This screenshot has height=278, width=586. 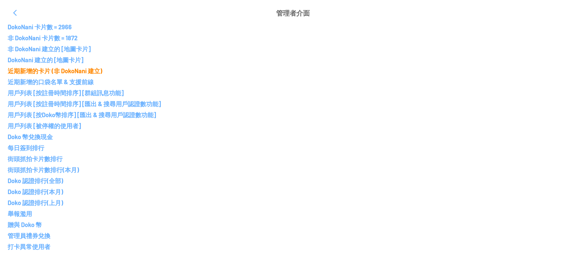 I want to click on p: 管理者介面, so click(x=293, y=13).